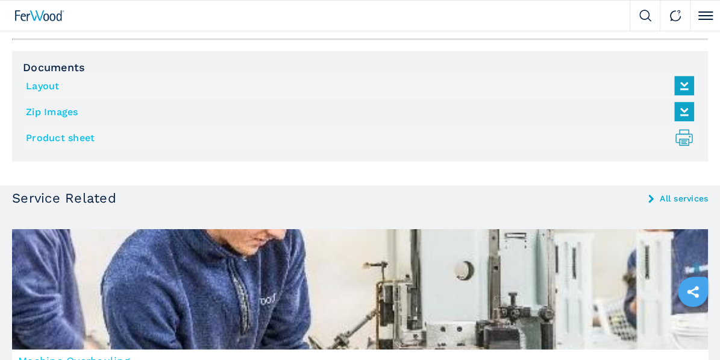 The height and width of the screenshot is (360, 720). I want to click on a: Product sheet, so click(357, 137).